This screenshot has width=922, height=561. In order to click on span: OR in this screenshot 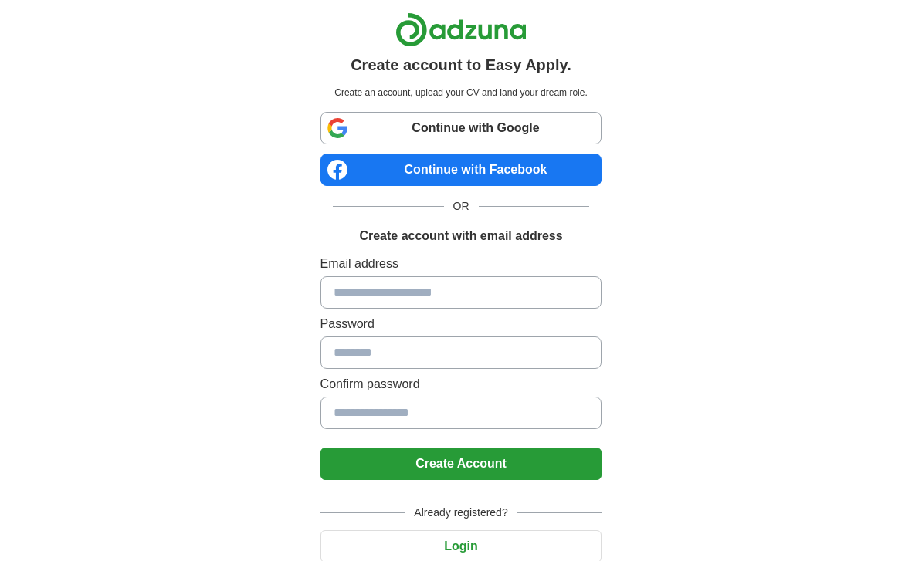, I will do `click(461, 206)`.